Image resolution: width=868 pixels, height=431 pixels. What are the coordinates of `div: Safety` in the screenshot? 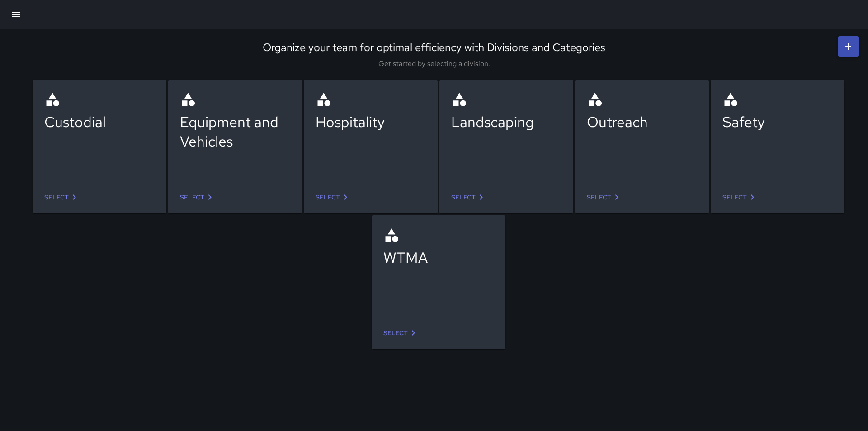 It's located at (778, 121).